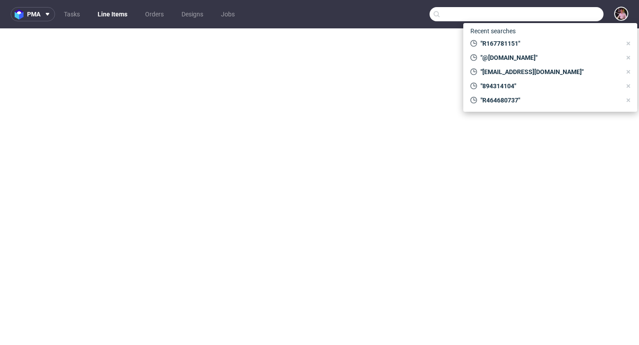  What do you see at coordinates (622, 14) in the screenshot?
I see `img: Aleks Ziemkowski` at bounding box center [622, 14].